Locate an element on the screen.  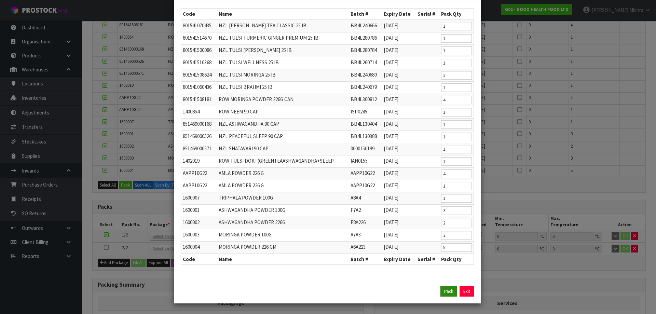
span: 801541510368 is located at coordinates (197, 62).